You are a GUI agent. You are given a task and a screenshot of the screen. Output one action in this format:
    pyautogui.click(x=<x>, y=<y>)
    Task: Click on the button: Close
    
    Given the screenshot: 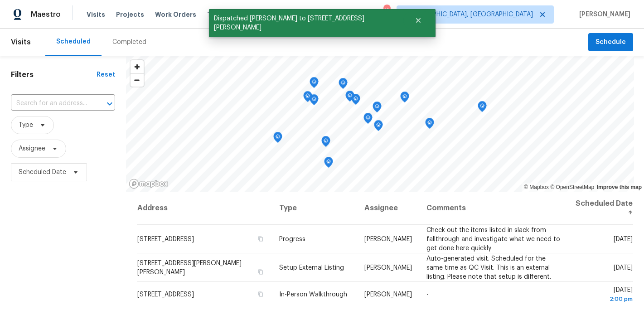 What is the action you would take?
    pyautogui.click(x=418, y=20)
    